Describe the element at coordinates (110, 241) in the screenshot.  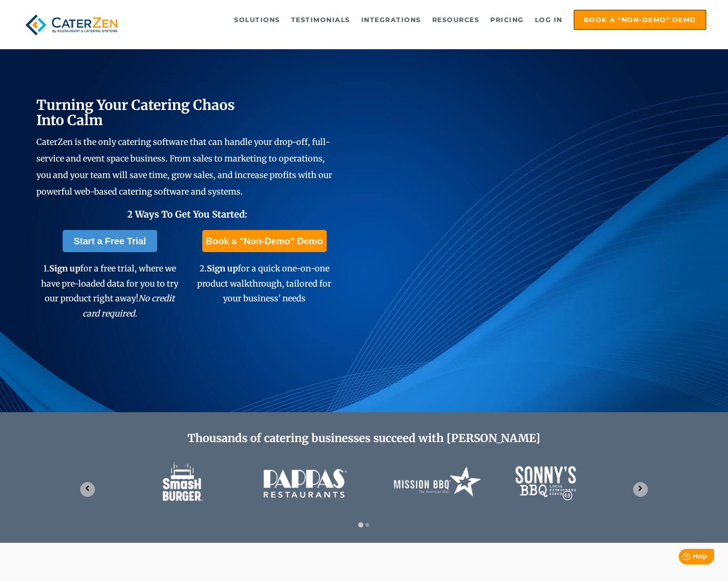
I see `a: Start a Free Trial` at that location.